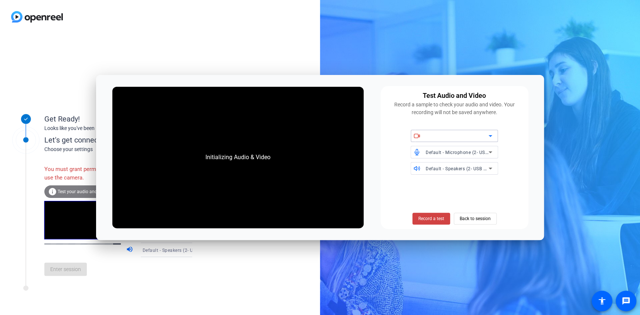  I want to click on div: Initializing Audio & Video, so click(238, 157).